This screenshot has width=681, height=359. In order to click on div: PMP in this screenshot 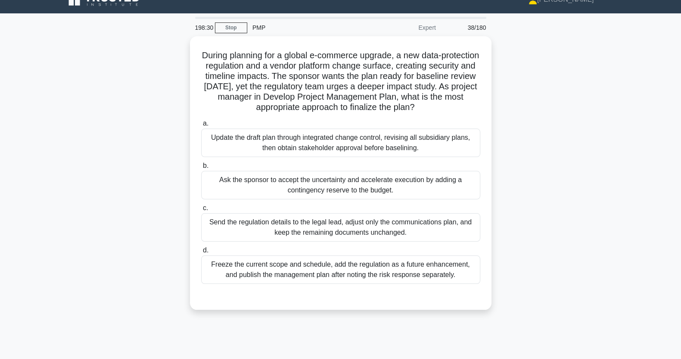, I will do `click(306, 28)`.